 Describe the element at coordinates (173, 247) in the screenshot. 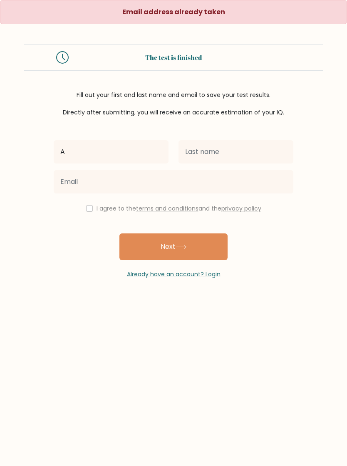

I see `button: Next` at that location.